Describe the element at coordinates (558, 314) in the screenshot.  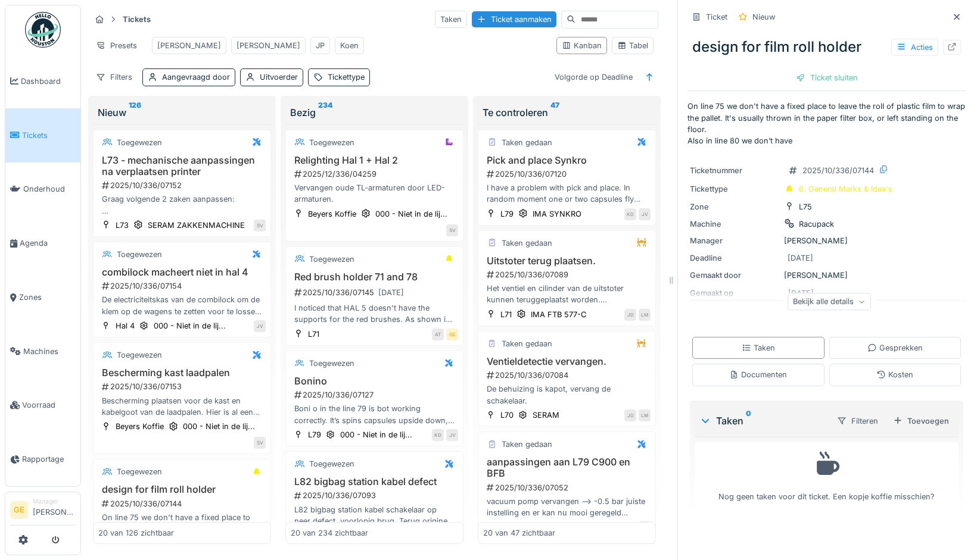
I see `div: IMA FTB 577-C` at that location.